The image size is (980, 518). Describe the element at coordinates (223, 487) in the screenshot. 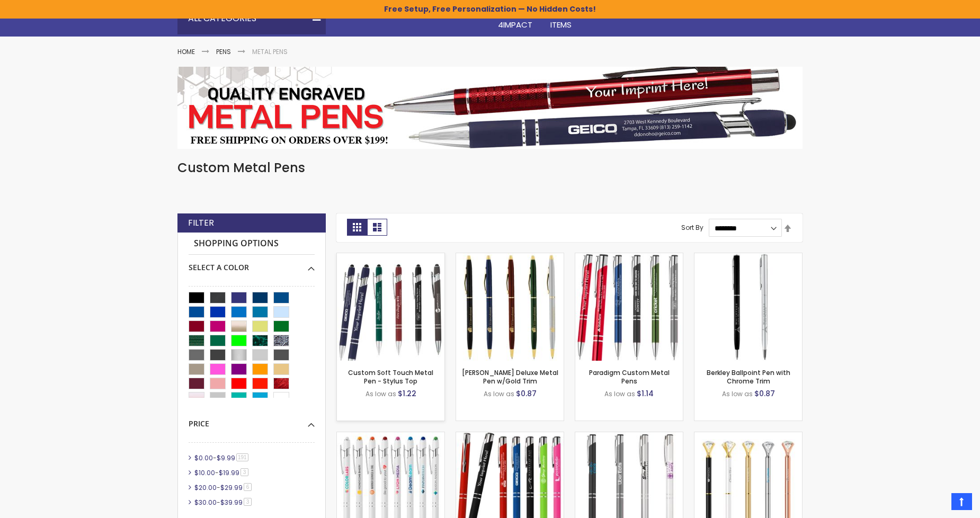

I see `a: $20.00-$29.996` at that location.